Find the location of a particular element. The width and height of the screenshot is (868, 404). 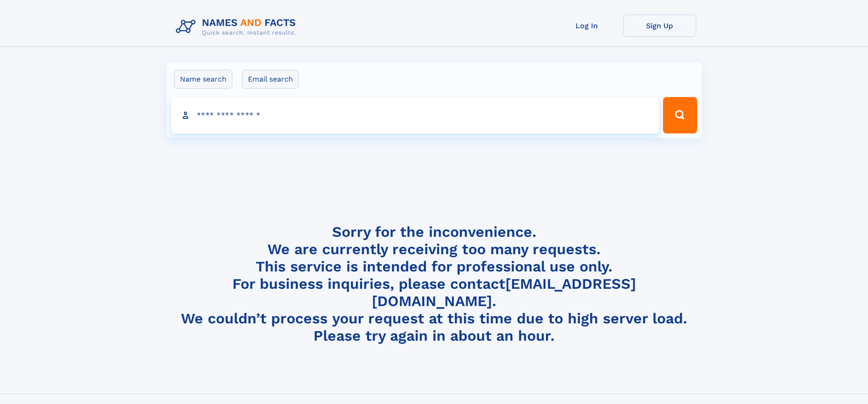

label: Email search is located at coordinates (270, 79).